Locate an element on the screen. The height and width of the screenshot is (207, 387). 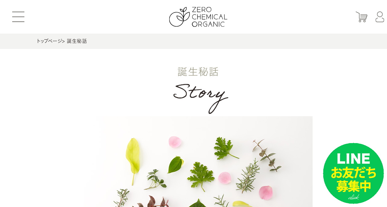
div: > 誕生秘話 is located at coordinates (198, 41).